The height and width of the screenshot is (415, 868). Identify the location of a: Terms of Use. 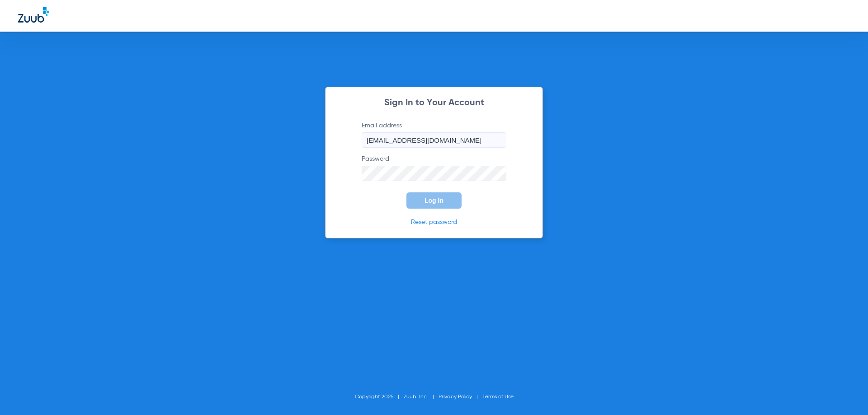
(498, 397).